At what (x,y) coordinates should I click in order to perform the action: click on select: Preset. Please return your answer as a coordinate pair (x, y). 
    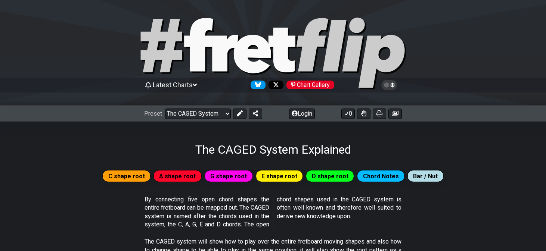
    Looking at the image, I should click on (198, 114).